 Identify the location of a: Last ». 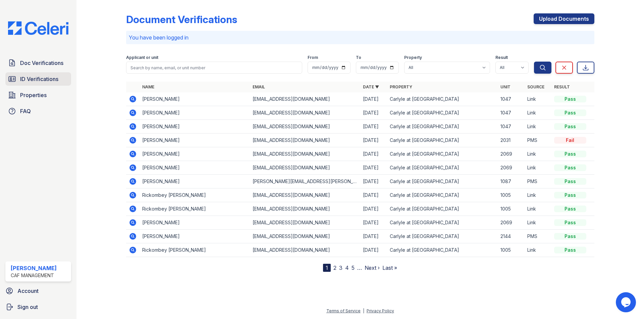
(390, 268).